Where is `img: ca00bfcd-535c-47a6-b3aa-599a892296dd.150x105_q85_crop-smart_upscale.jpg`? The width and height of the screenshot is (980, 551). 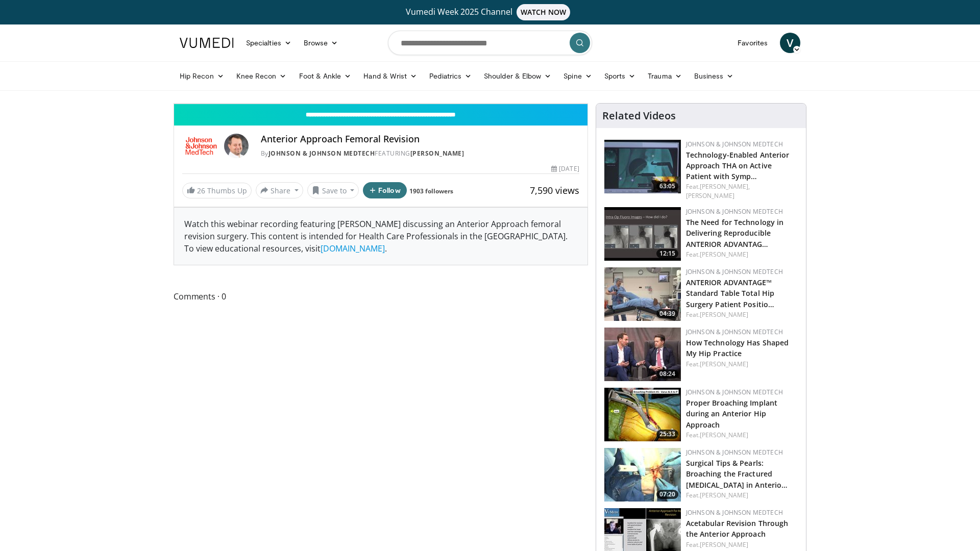 img: ca00bfcd-535c-47a6-b3aa-599a892296dd.150x105_q85_crop-smart_upscale.jpg is located at coordinates (642, 167).